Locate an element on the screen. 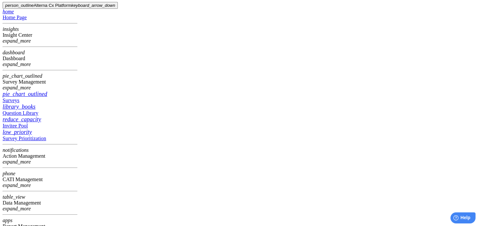 Image resolution: width=495 pixels, height=226 pixels. i: home is located at coordinates (8, 11).